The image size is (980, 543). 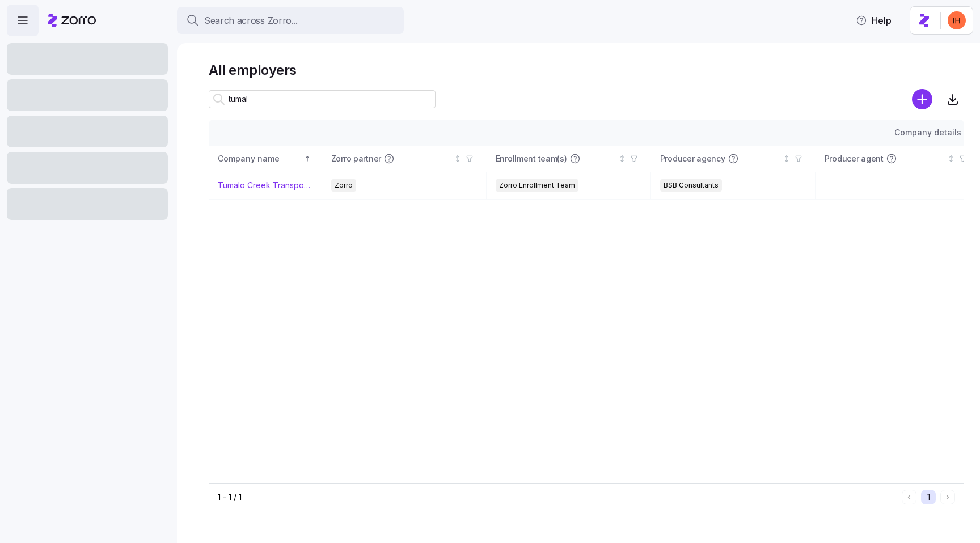 What do you see at coordinates (307, 158) in the screenshot?
I see `div: Sorted ascending` at bounding box center [307, 158].